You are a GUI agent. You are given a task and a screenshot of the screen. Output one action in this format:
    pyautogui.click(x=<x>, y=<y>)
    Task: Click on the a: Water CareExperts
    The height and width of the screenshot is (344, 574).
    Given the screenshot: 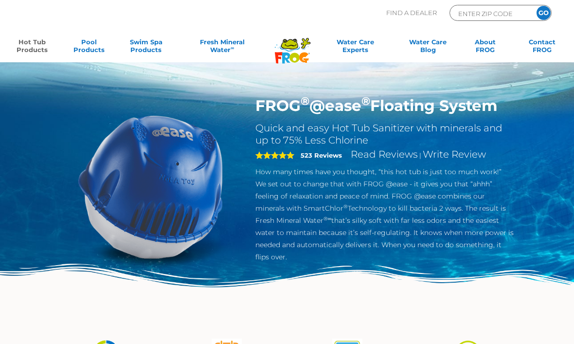 What is the action you would take?
    pyautogui.click(x=355, y=48)
    